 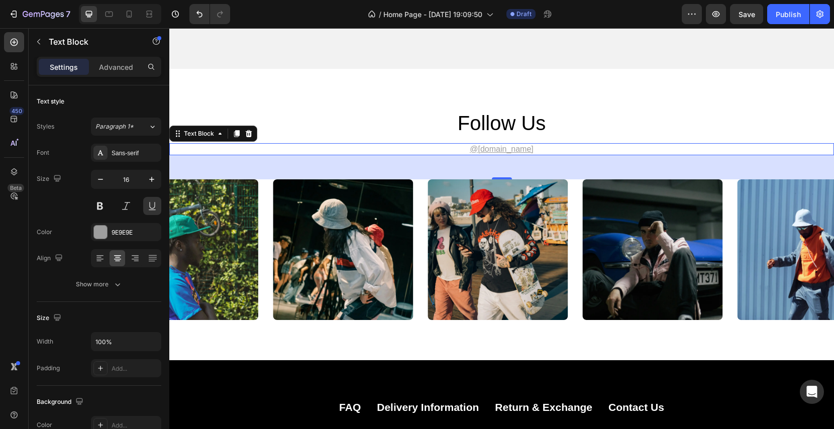 I want to click on div: 450, so click(x=17, y=111).